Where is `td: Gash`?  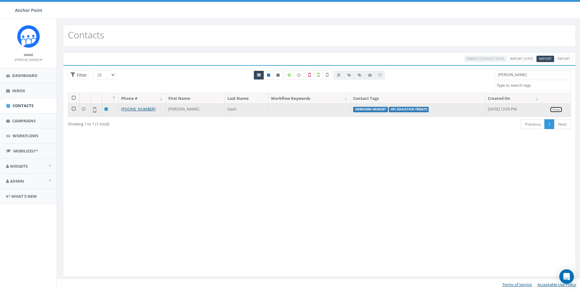
td: Gash is located at coordinates (247, 110).